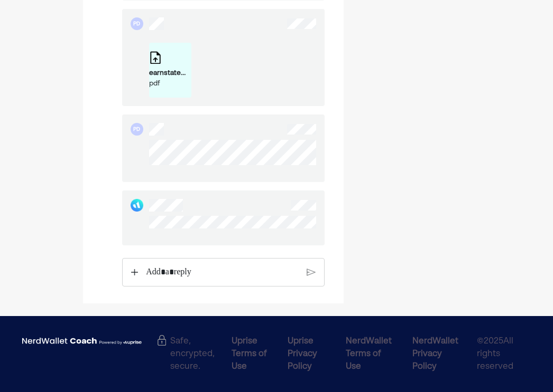  What do you see at coordinates (170, 73) in the screenshot?
I see `div: earnstatement_20250725.pdf` at bounding box center [170, 73].